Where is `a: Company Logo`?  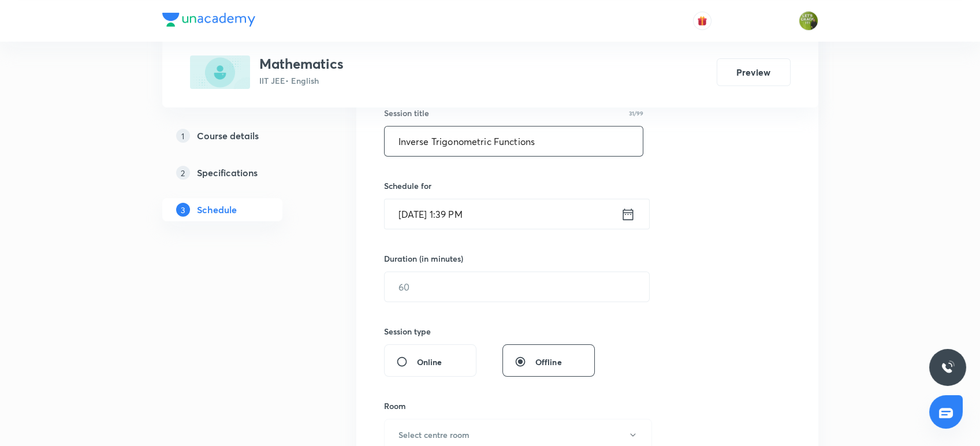 a: Company Logo is located at coordinates (208, 21).